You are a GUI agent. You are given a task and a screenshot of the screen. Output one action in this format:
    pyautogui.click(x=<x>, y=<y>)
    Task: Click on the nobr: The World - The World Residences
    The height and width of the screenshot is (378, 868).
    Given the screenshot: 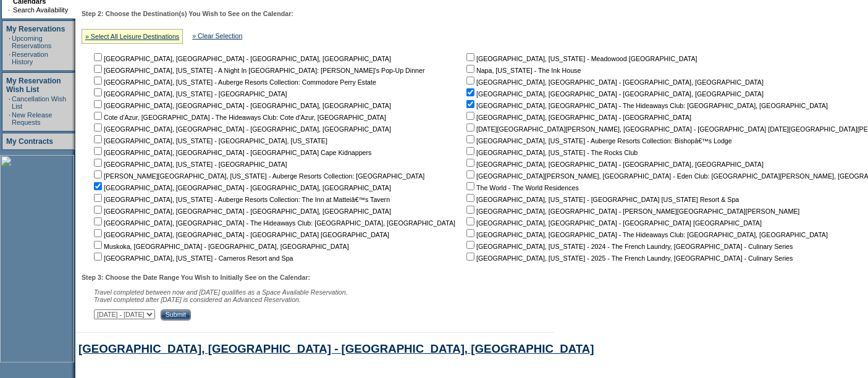 What is the action you would take?
    pyautogui.click(x=521, y=187)
    